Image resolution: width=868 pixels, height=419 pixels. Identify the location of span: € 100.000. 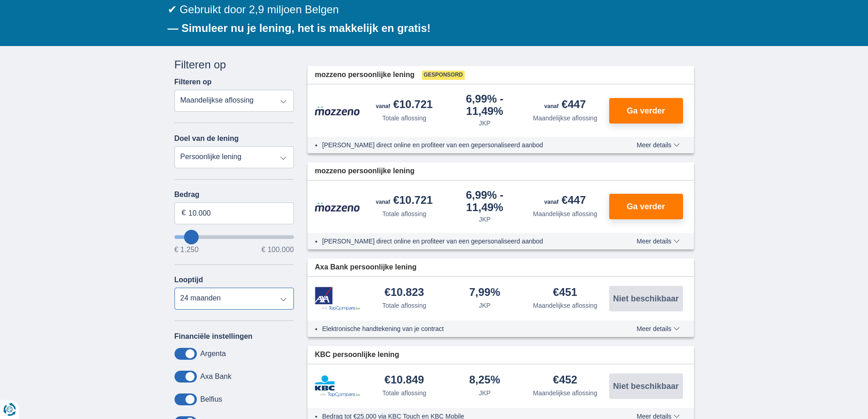
(278, 250).